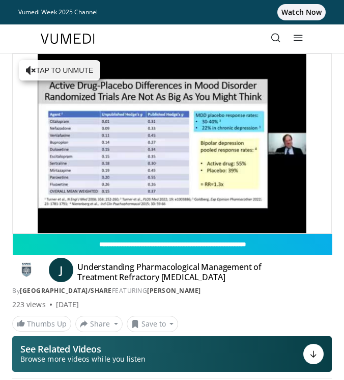 This screenshot has height=380, width=344. What do you see at coordinates (172, 354) in the screenshot?
I see `button: See Related Videos Browse more videos while you listen` at bounding box center [172, 354].